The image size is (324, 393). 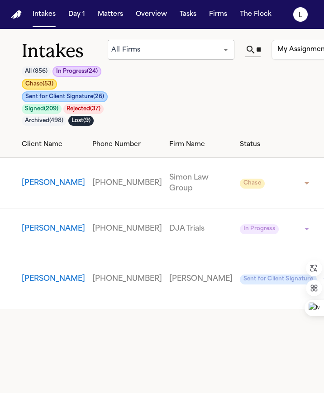 I want to click on button: Sent for Client Signature(26), so click(x=65, y=97).